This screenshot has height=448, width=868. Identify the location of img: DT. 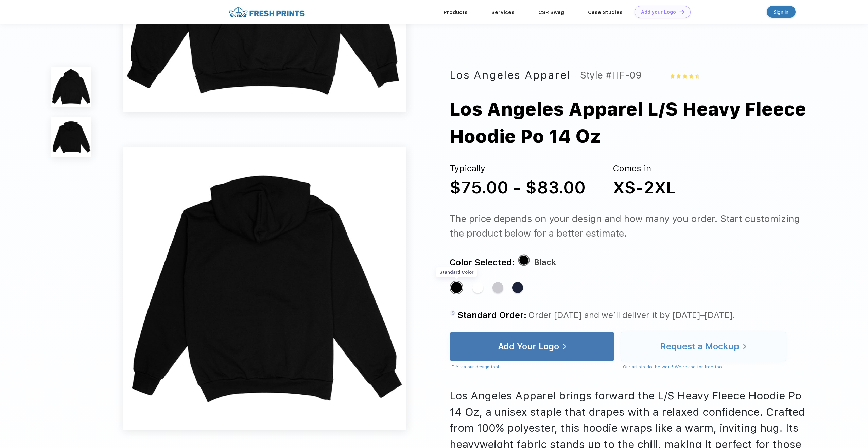
(682, 12).